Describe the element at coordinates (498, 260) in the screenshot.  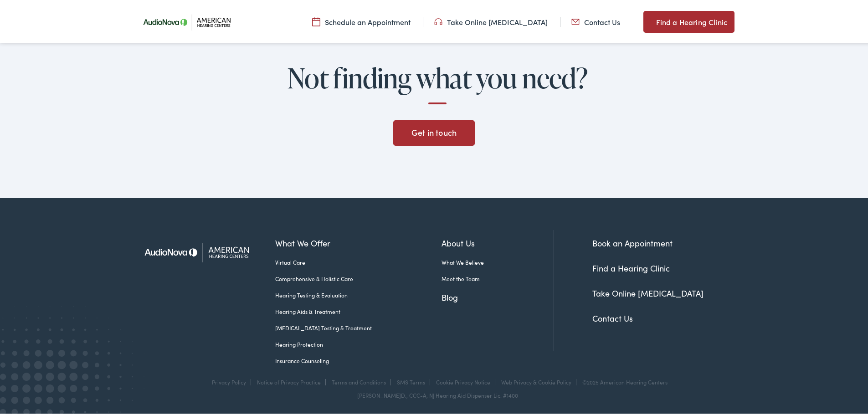
I see `a: What We Believe` at that location.